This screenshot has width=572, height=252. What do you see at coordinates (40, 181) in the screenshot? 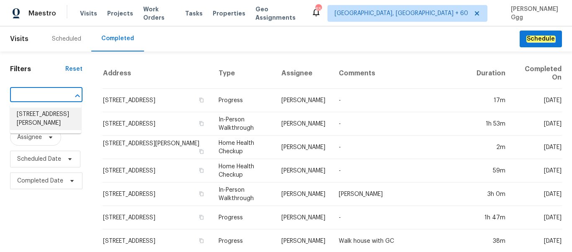
I see `span: Completed Date` at bounding box center [40, 181].